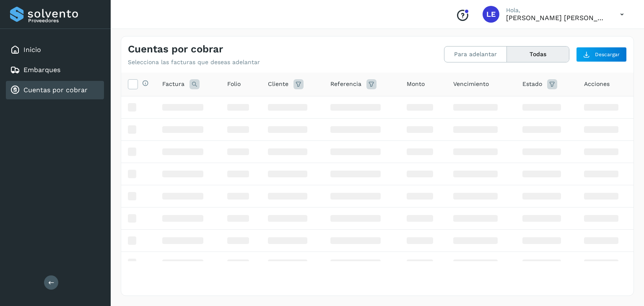  Describe the element at coordinates (55, 90) in the screenshot. I see `a: Cuentas por cobrar` at that location.